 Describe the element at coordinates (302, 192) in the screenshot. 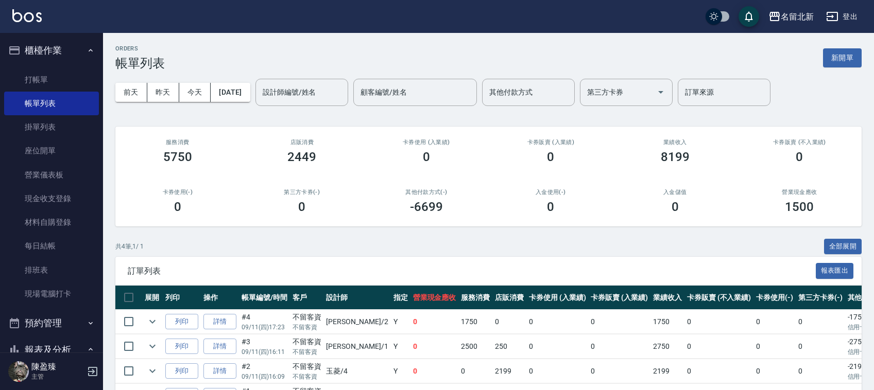

I see `h2: 第三方卡券(-)` at that location.